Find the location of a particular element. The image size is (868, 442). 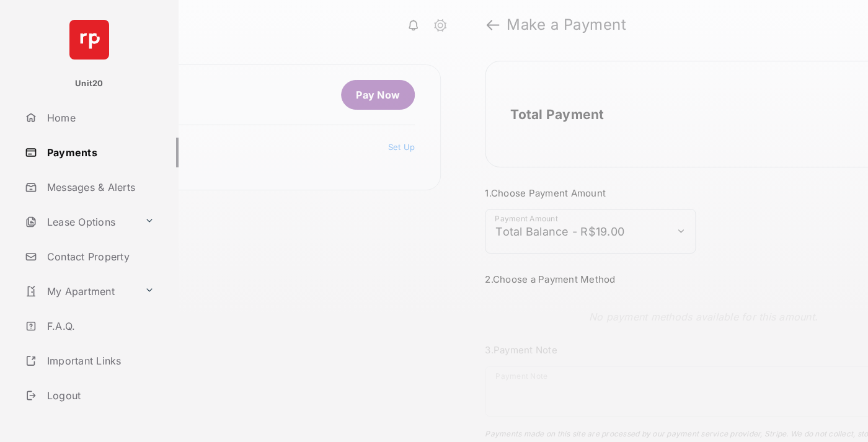

a: Logout is located at coordinates (99, 396).